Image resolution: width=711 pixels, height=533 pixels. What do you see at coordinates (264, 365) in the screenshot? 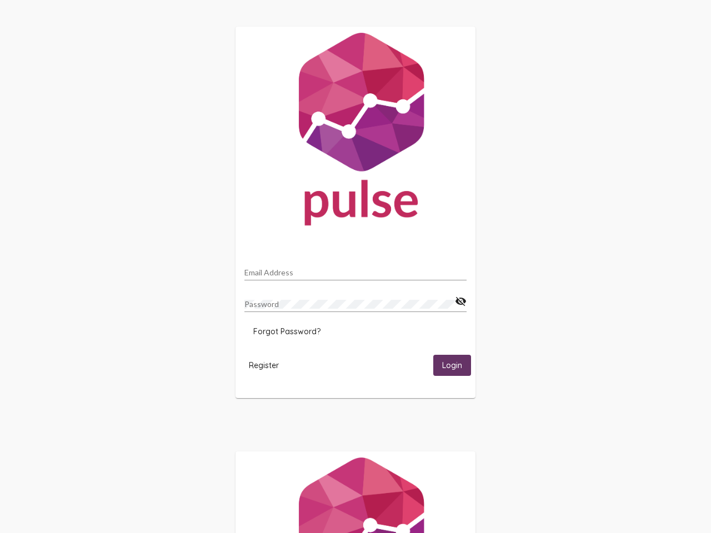
I see `button: Register` at bounding box center [264, 365].